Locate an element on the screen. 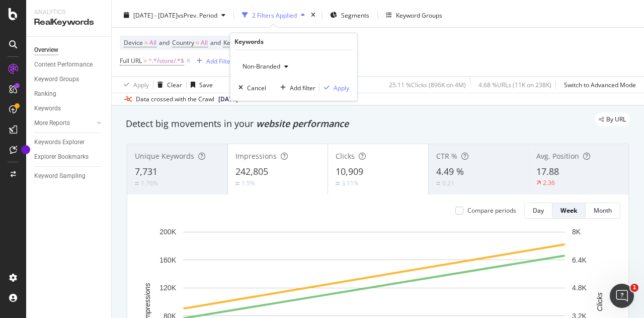 This screenshot has width=644, height=318. button: Save is located at coordinates (199, 85).